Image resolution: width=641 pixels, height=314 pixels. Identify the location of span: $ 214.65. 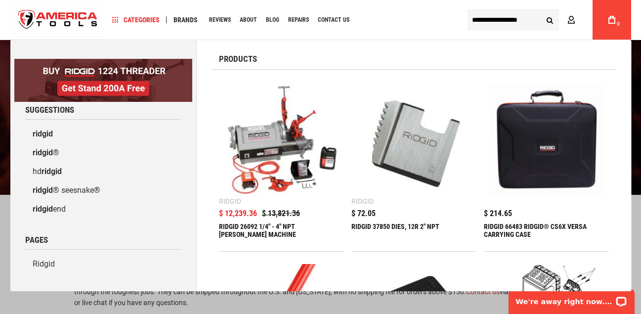
(498, 213).